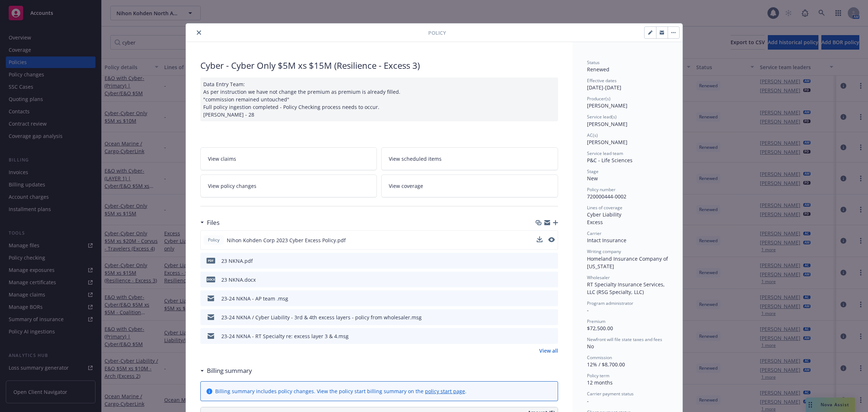 This screenshot has height=412, width=868. I want to click on a: View policy changes, so click(289, 186).